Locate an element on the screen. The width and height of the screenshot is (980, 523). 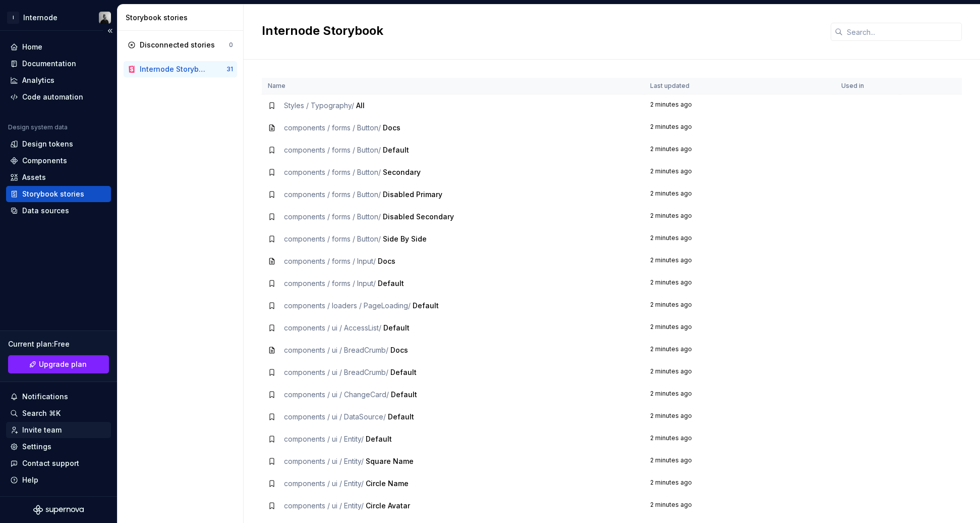
div: Internode is located at coordinates (41, 18).